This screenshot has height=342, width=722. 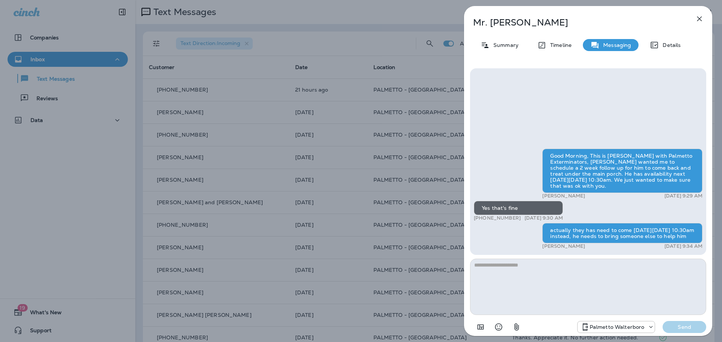 I want to click on p: Timeline, so click(x=559, y=45).